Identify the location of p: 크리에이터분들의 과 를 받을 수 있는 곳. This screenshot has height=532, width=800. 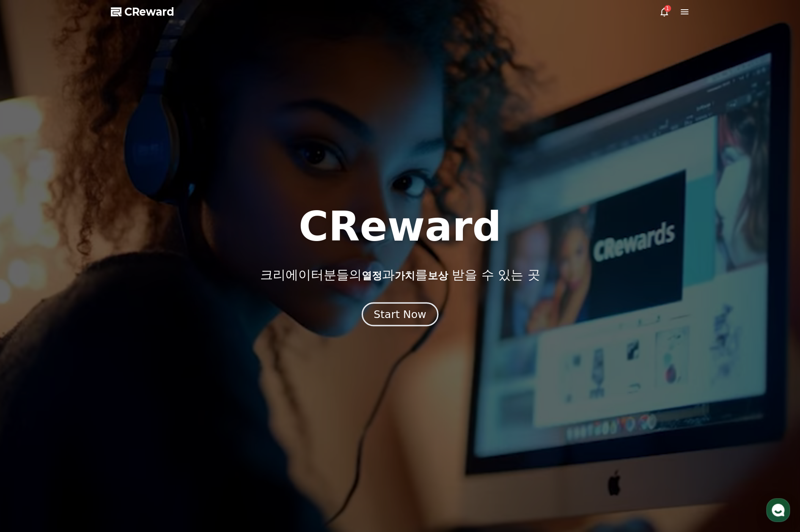
(400, 275).